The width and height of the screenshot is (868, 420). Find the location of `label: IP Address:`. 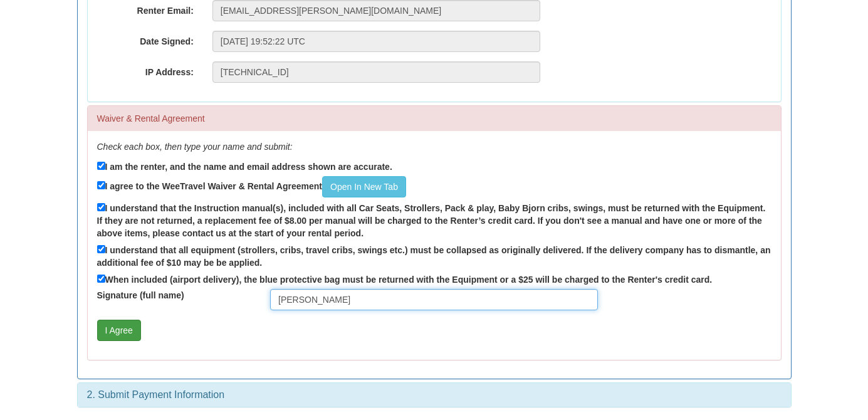

label: IP Address: is located at coordinates (145, 70).